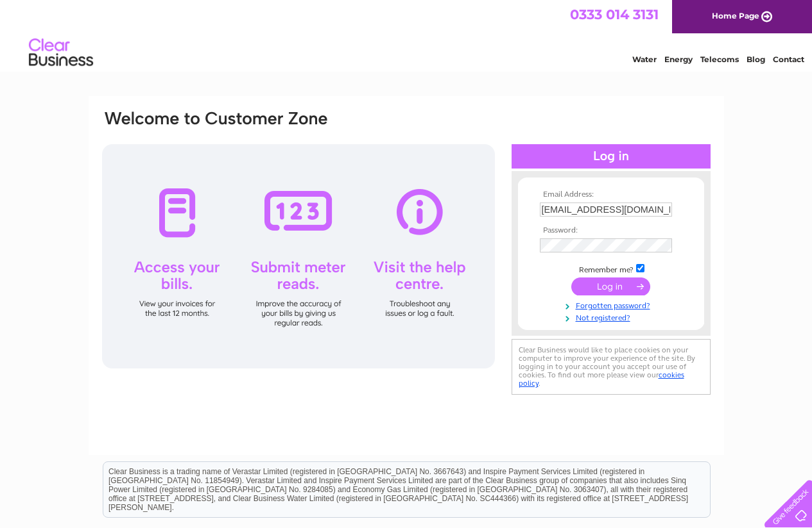 The height and width of the screenshot is (528, 812). Describe the element at coordinates (788, 59) in the screenshot. I see `a: Contact` at that location.